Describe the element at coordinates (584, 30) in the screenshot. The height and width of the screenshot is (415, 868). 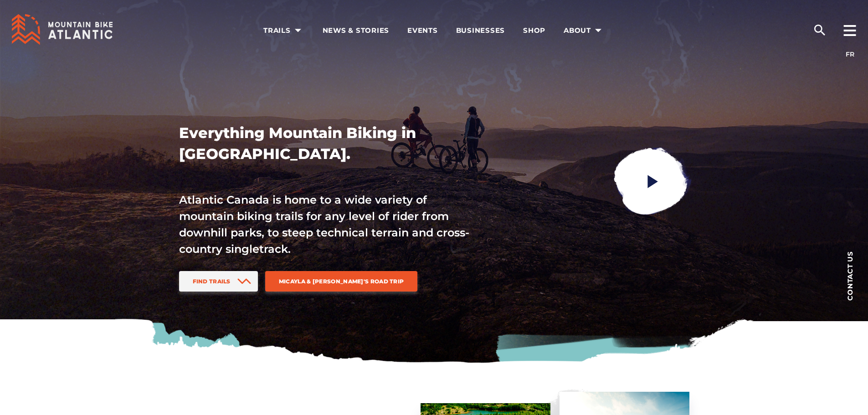
I see `span: About` at that location.